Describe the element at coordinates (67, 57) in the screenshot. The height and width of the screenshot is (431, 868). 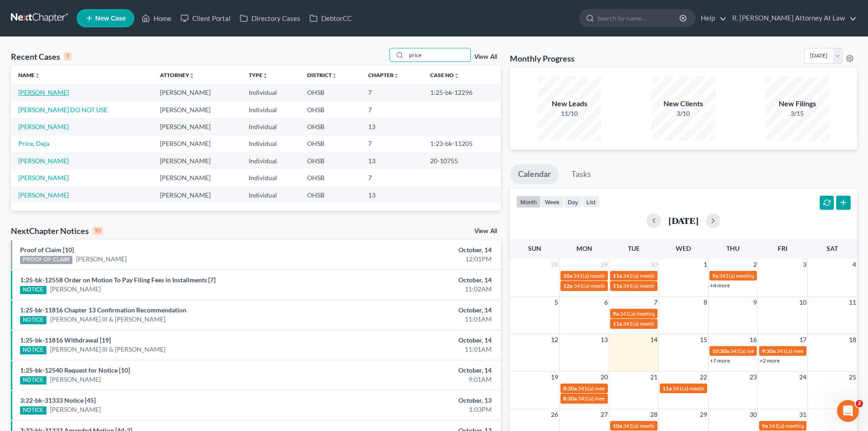
I see `div: 7` at that location.